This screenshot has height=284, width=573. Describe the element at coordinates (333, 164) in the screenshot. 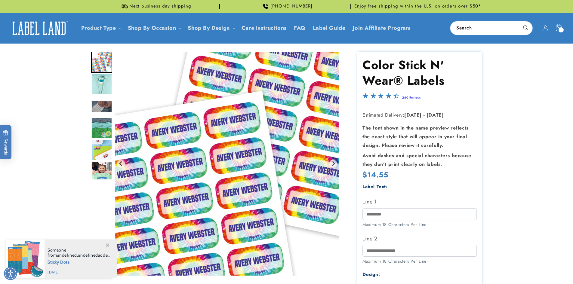

I see `button: Next slide` at that location.